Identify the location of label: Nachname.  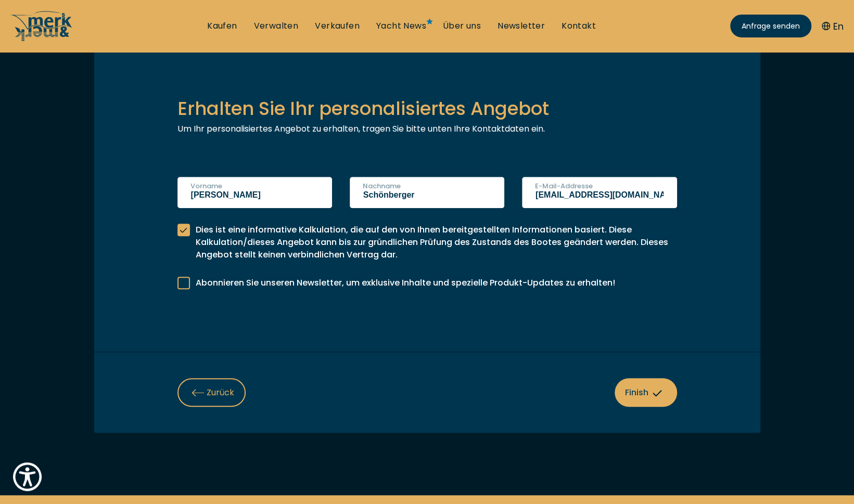
(382, 186).